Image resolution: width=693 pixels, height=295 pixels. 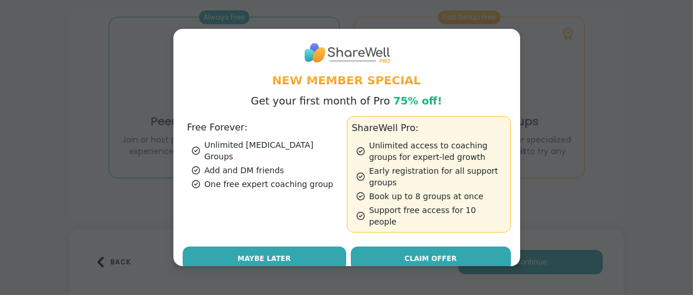 I want to click on div: Support free access for 10 people, so click(x=431, y=216).